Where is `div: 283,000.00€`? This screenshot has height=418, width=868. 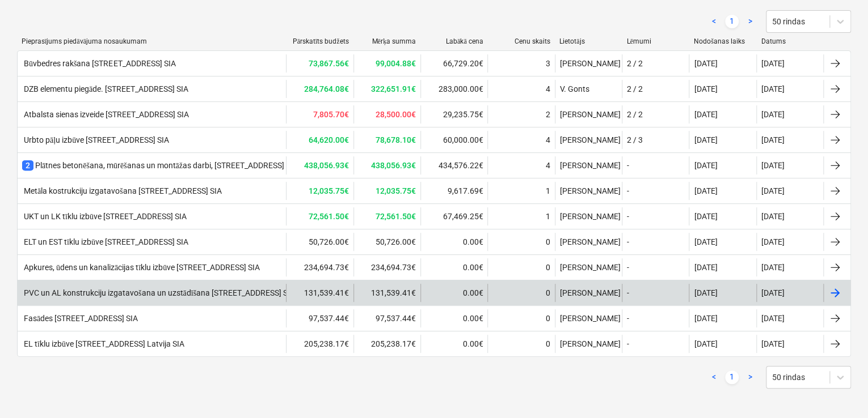
div: 283,000.00€ is located at coordinates (454, 89).